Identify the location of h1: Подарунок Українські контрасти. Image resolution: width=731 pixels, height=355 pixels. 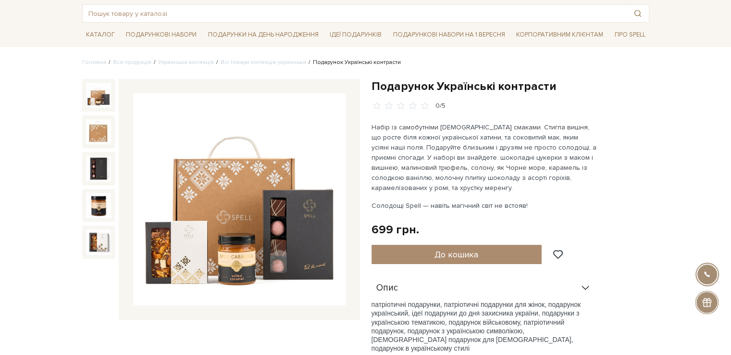
(510, 86).